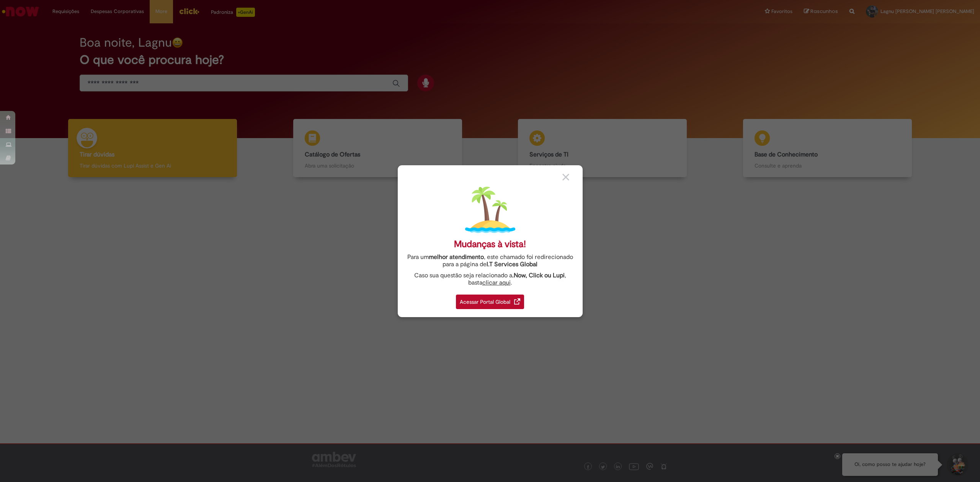  Describe the element at coordinates (490, 210) in the screenshot. I see `img: island.png` at that location.